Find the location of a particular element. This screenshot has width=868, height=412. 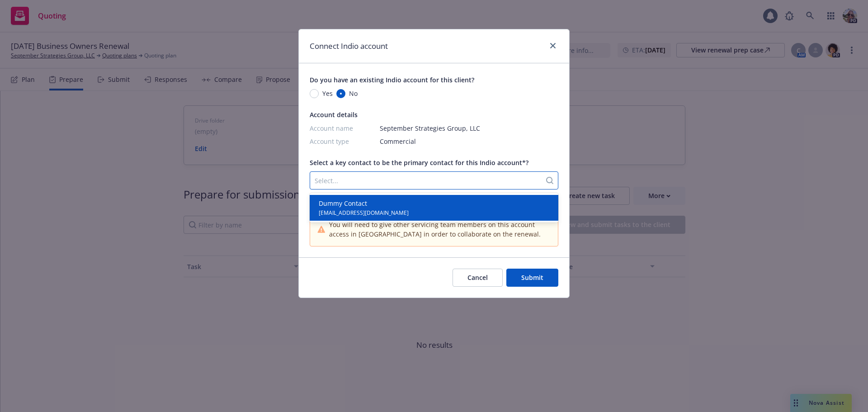

h1: Connect Indio account is located at coordinates (348, 46).